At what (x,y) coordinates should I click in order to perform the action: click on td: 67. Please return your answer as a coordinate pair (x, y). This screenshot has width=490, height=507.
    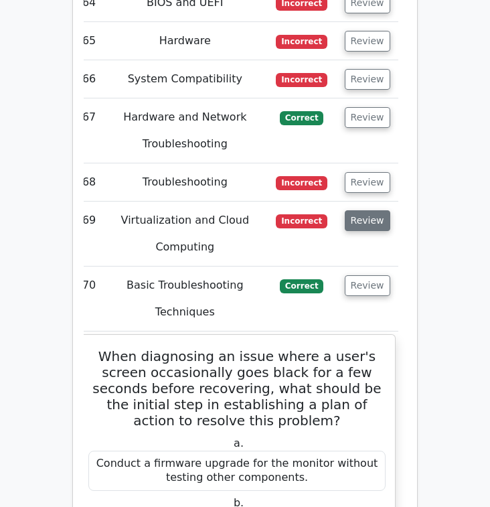
    Looking at the image, I should click on (89, 131).